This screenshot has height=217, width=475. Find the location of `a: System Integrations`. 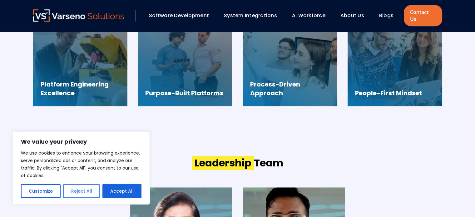

a: System Integrations is located at coordinates (250, 15).